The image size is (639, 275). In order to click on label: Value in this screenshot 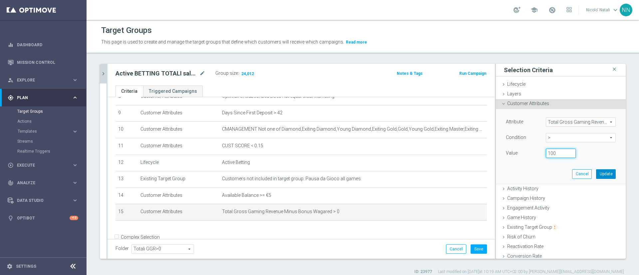, I will do `click(511, 153)`.